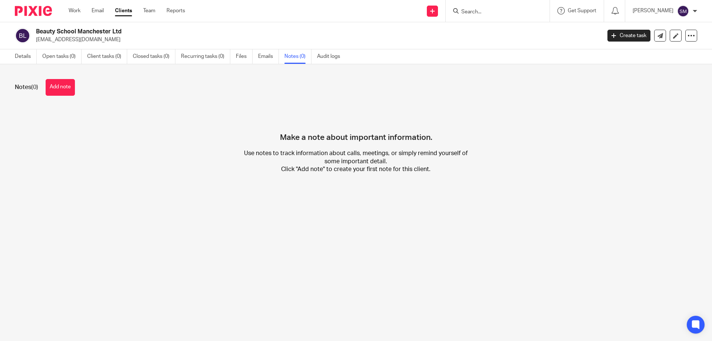 This screenshot has width=712, height=341. I want to click on p: Use notes to track information about calls, meetings, or simply remind yourself of some important..., so click(356, 161).